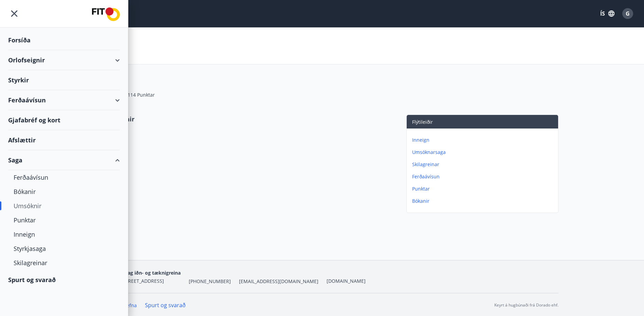 Image resolution: width=644 pixels, height=316 pixels. Describe the element at coordinates (64, 280) in the screenshot. I see `div: Spurt og svarað` at that location.